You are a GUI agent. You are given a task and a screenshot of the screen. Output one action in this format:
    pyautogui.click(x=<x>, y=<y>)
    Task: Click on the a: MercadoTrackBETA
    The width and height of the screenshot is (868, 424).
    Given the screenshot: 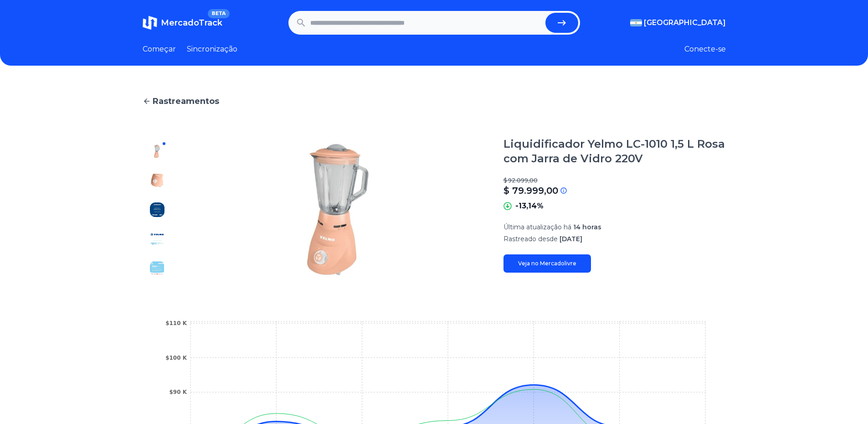 What is the action you would take?
    pyautogui.click(x=182, y=23)
    